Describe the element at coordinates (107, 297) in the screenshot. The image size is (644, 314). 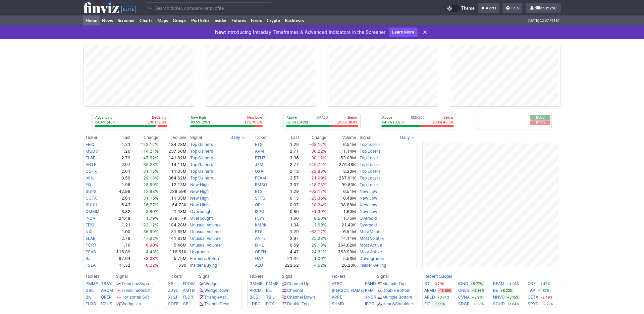
I see `a: OPER` at that location.